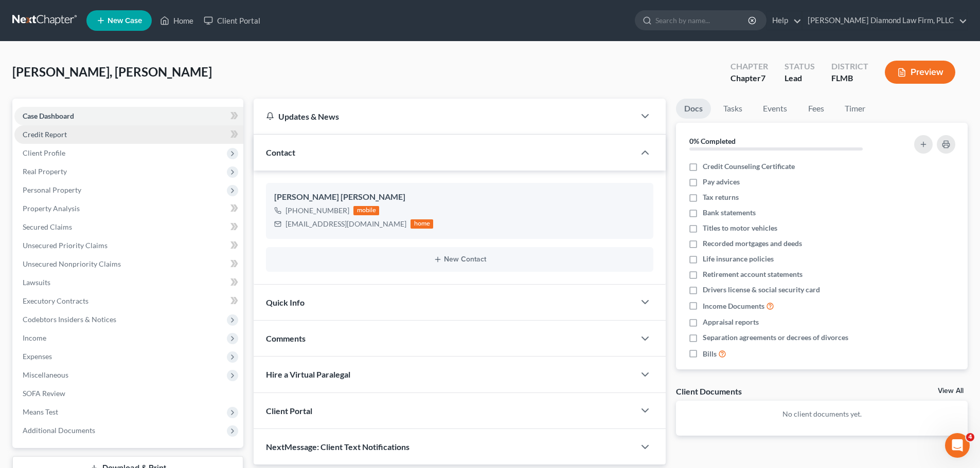  Describe the element at coordinates (129, 246) in the screenshot. I see `a: Unsecured Priority Claims` at that location.